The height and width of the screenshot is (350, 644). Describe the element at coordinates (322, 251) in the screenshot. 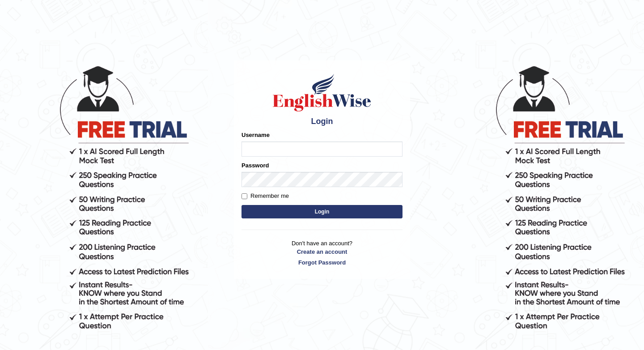

I see `a: Create an account` at that location.